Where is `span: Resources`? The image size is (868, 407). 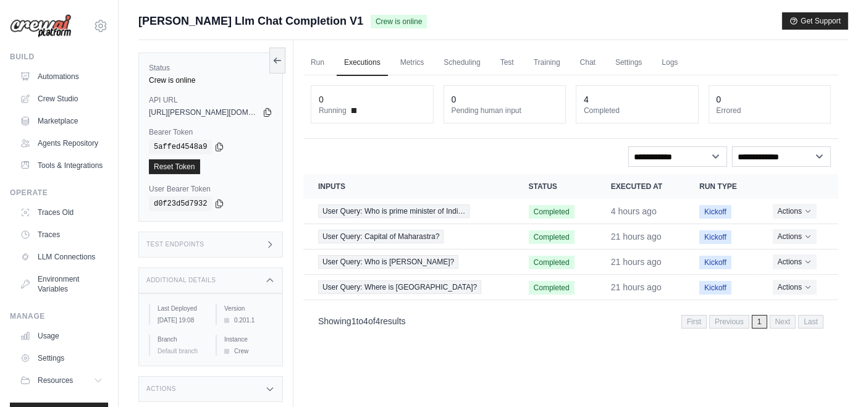
span: Resources is located at coordinates (55, 381).